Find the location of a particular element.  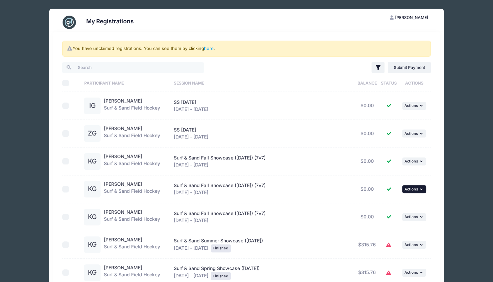

th: Participant Name: activate to sort column ascending is located at coordinates (126, 83).